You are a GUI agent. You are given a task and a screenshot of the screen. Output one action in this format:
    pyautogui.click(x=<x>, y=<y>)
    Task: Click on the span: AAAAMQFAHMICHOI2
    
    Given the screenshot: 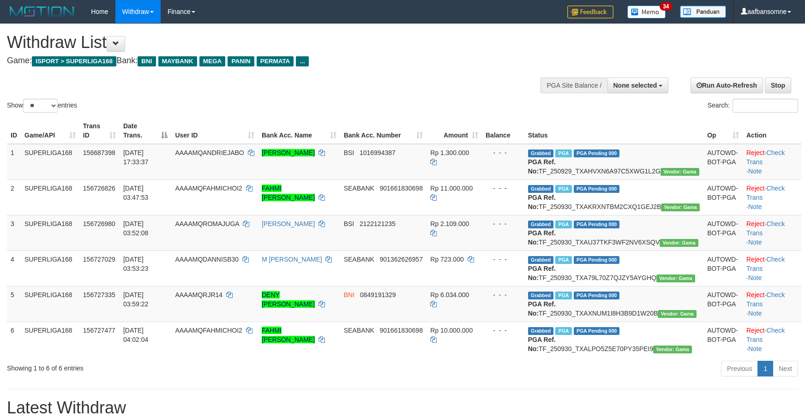 What is the action you would take?
    pyautogui.click(x=208, y=330)
    